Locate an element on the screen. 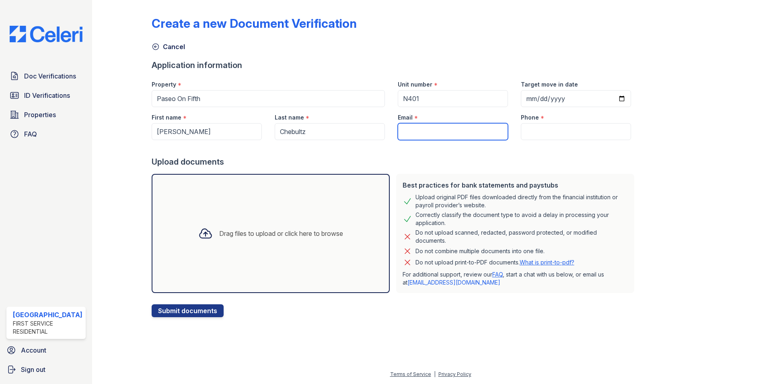  a: What is print-to-pdf? is located at coordinates (547, 262).